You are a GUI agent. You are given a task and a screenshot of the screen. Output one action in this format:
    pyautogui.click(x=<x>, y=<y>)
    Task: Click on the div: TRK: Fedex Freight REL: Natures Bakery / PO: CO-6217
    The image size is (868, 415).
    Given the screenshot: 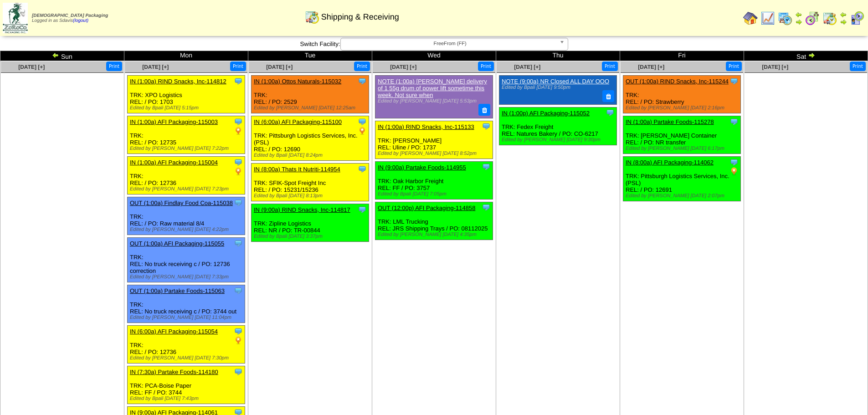 What is the action you would take?
    pyautogui.click(x=558, y=126)
    